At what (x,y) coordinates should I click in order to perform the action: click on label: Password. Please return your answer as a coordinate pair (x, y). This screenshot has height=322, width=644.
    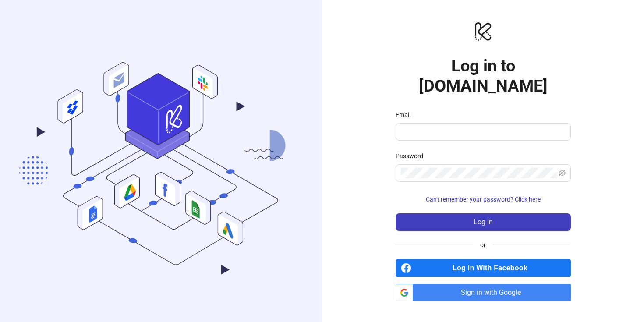
    Looking at the image, I should click on (412, 156).